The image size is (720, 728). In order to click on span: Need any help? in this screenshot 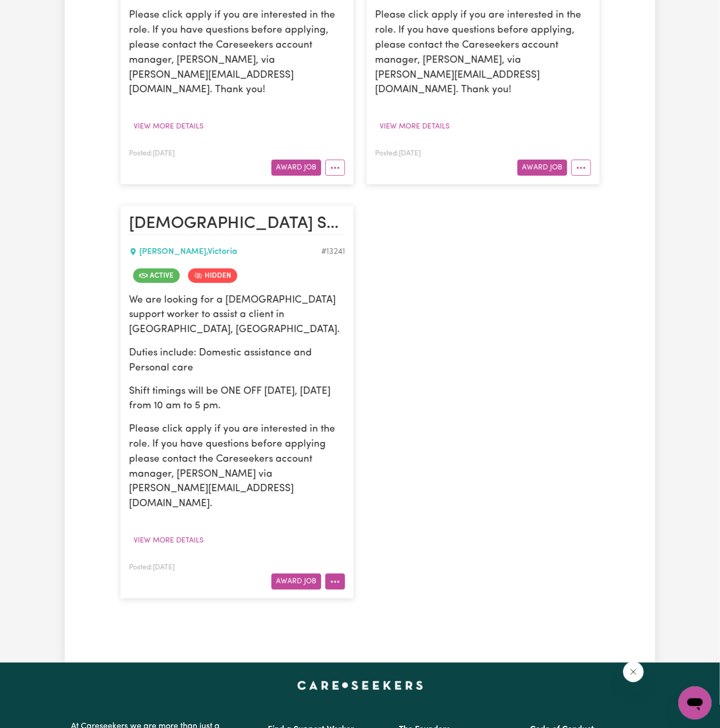, I will do `click(34, 11)`.